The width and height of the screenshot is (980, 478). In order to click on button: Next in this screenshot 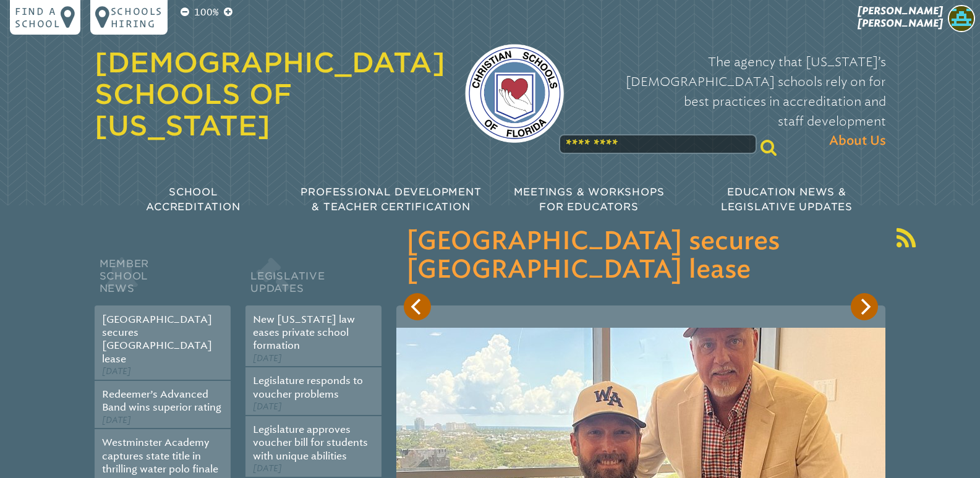, I will do `click(864, 307)`.